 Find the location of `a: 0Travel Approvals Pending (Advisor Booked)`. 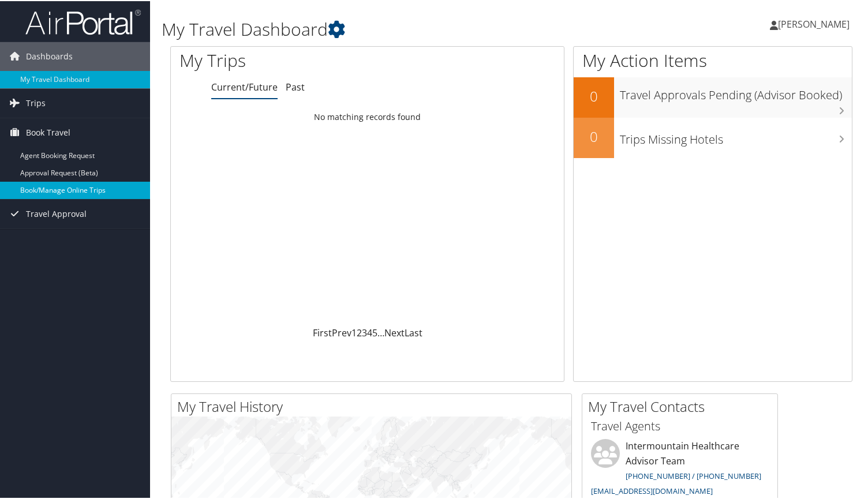

a: 0Travel Approvals Pending (Advisor Booked) is located at coordinates (713, 97).